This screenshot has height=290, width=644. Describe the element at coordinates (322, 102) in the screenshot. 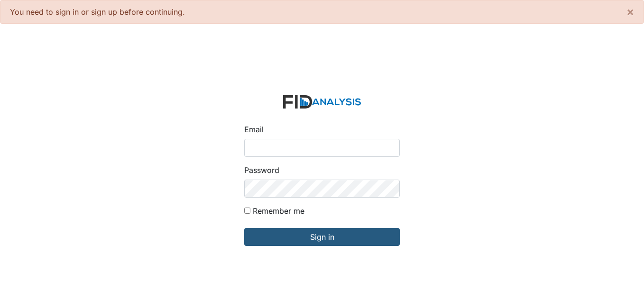

I see `img: logo-2fc8c6e3336f68795322cb6e9a2b9007179b544421de10c17bdaae8622450297.svg` at that location.